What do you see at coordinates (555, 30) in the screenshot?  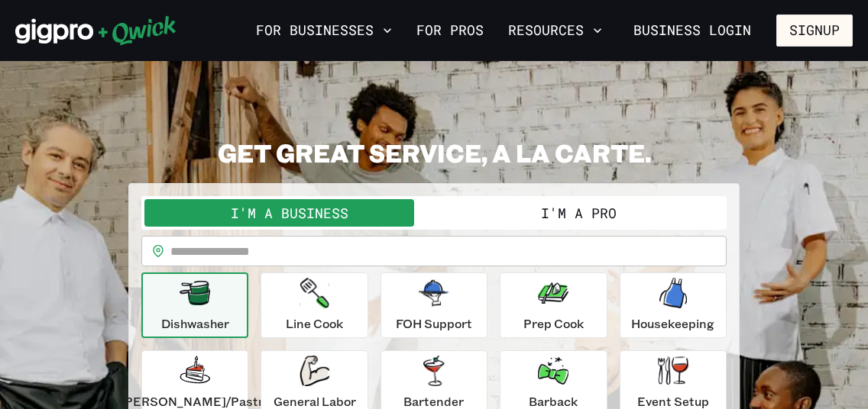 I see `button: Resources` at bounding box center [555, 30].